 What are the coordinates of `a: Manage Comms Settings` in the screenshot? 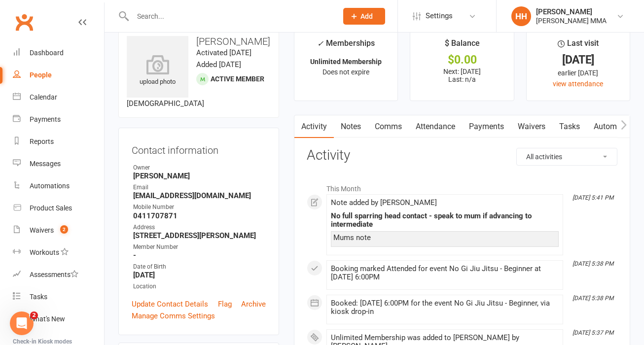 It's located at (173, 316).